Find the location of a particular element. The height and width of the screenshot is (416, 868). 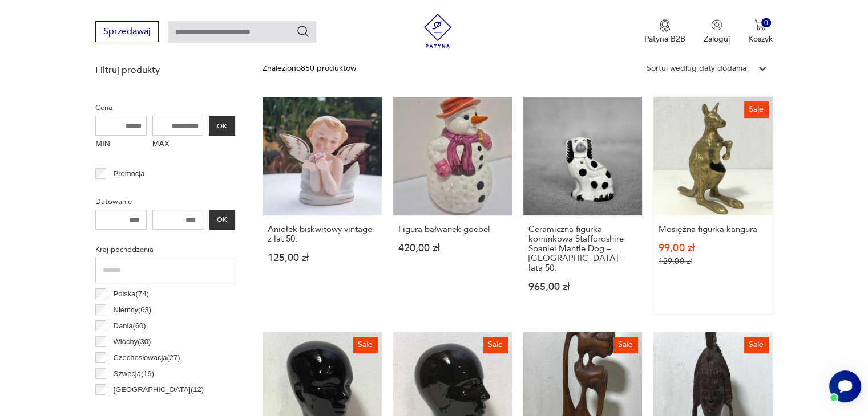

p: Patyna B2B is located at coordinates (665, 39).